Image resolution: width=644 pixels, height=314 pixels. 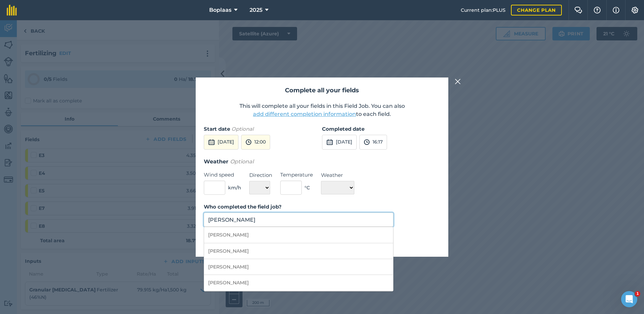 What do you see at coordinates (597, 10) in the screenshot?
I see `img: A question mark icon` at bounding box center [597, 10].